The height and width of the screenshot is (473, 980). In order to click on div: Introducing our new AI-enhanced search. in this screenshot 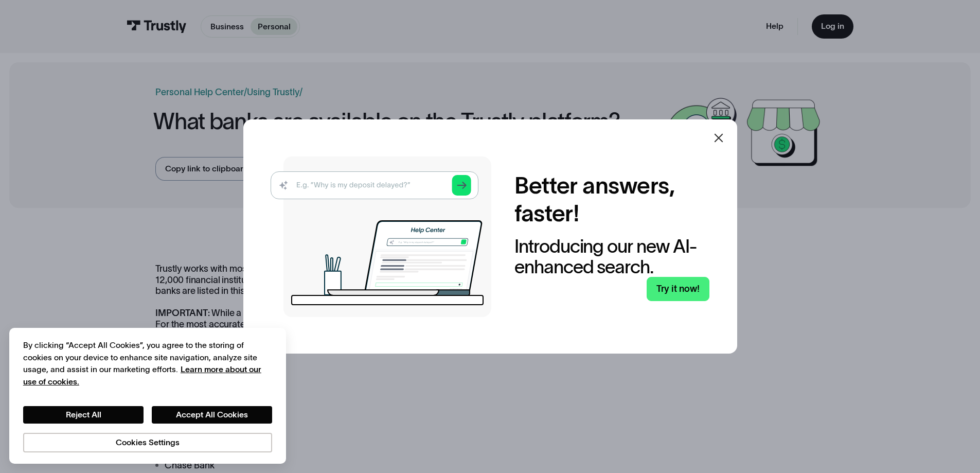, I will do `click(612, 256)`.